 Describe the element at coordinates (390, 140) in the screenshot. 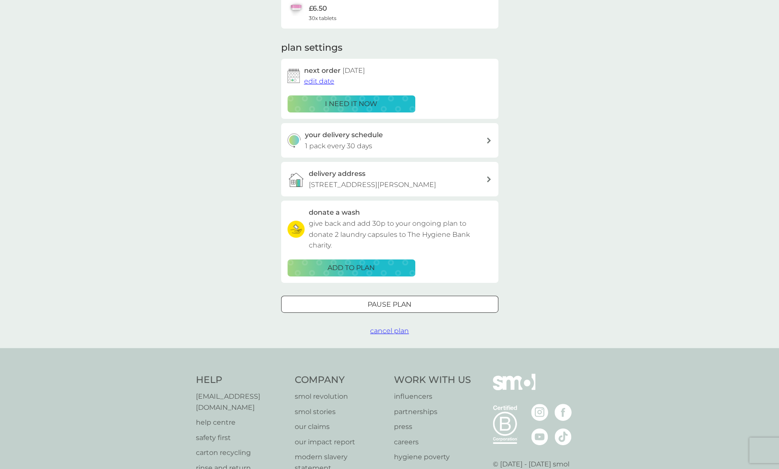

I see `button: your delivery schedule1 pack every 30 days` at that location.